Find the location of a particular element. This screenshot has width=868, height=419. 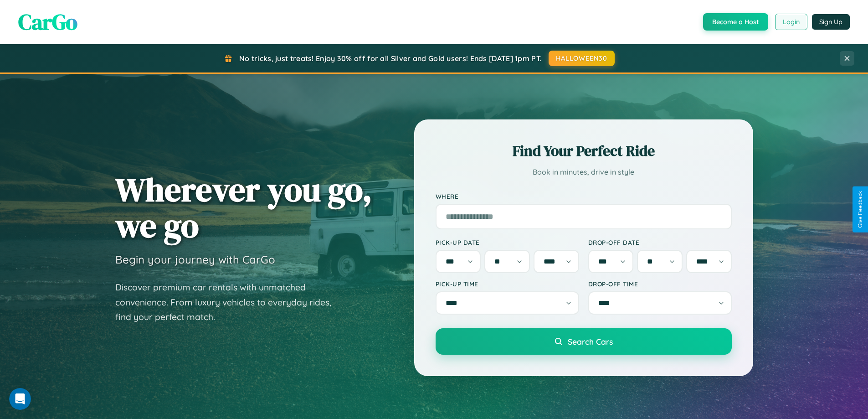

p: Book in minutes, drive in style is located at coordinates (584, 171).